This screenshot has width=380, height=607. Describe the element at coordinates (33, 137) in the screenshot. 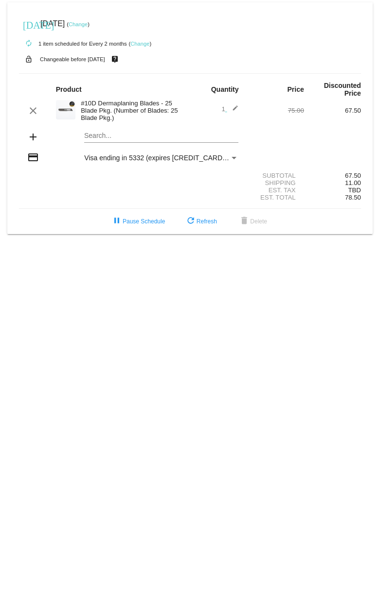

I see `mat-icon: add` at that location.